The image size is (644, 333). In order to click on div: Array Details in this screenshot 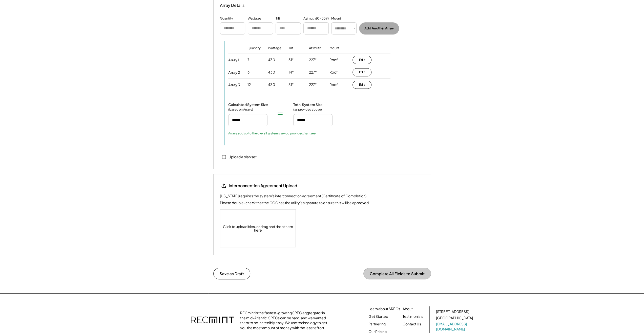, I will do `click(232, 6)`.